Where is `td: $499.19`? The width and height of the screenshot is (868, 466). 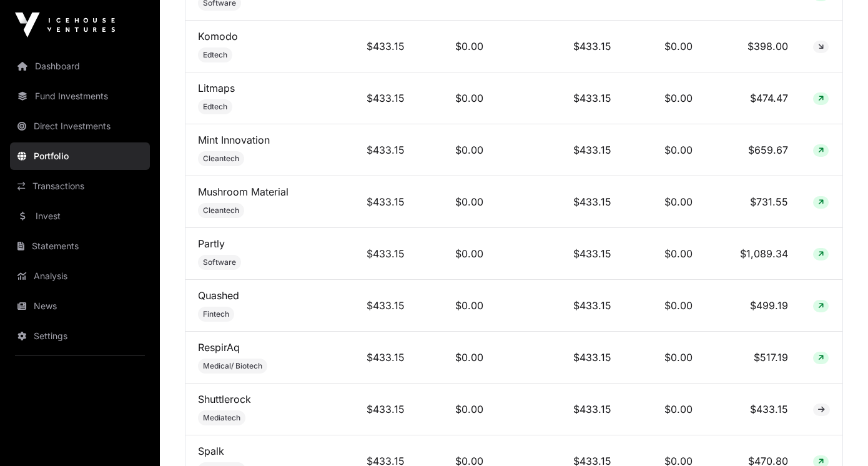
td: $499.19 is located at coordinates (753, 306).